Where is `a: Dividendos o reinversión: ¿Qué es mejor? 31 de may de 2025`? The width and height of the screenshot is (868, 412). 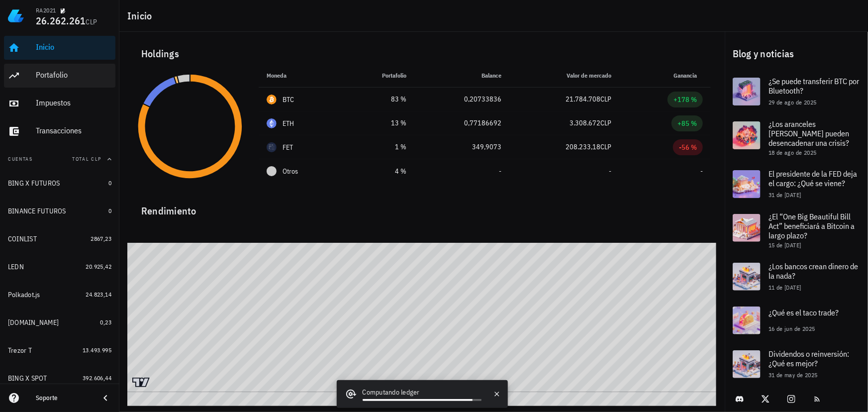
a: Dividendos o reinversión: ¿Qué es mejor? 31 de may de 2025 is located at coordinates (796, 364).